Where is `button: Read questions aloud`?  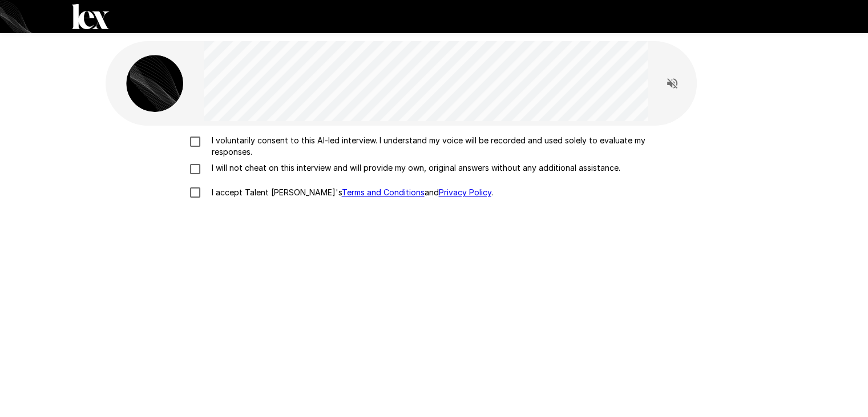 button: Read questions aloud is located at coordinates (673, 83).